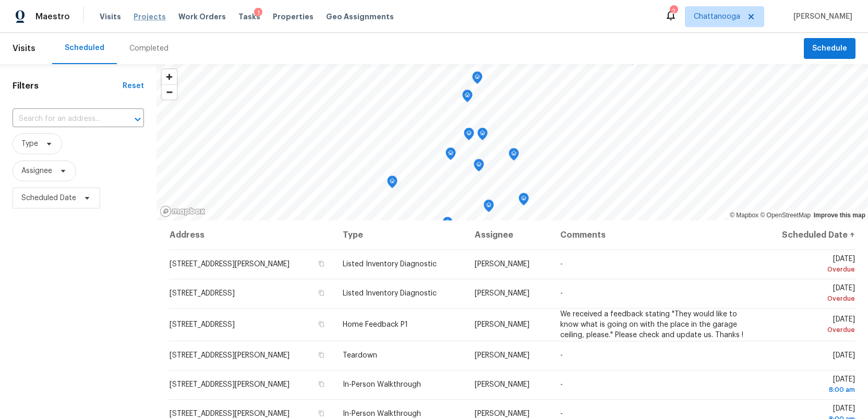 Image resolution: width=868 pixels, height=419 pixels. What do you see at coordinates (509, 235) in the screenshot?
I see `th: Assignee` at bounding box center [509, 235].